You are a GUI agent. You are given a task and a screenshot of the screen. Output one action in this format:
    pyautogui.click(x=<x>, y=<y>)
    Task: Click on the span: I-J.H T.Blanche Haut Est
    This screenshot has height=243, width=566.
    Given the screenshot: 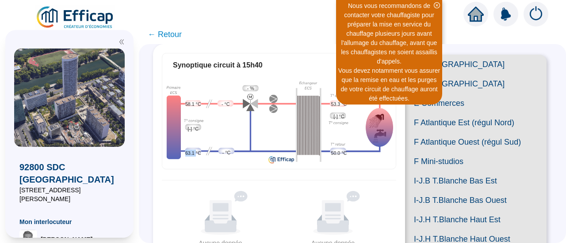 What is the action you would take?
    pyautogui.click(x=475, y=220)
    